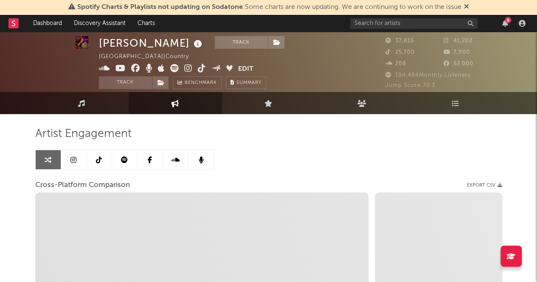 This screenshot has height=282, width=537. Describe the element at coordinates (82, 186) in the screenshot. I see `span: Cross-Platform Comparison` at that location.